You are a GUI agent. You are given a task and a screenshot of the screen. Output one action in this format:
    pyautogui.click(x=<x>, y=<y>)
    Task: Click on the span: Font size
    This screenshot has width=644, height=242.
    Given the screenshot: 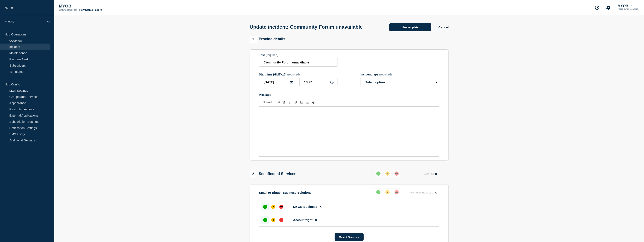 What is the action you would take?
    pyautogui.click(x=271, y=102)
    